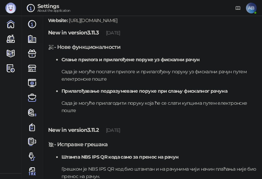 This screenshot has width=262, height=179. I want to click on h5: New in version 3.11.3, so click(152, 33).